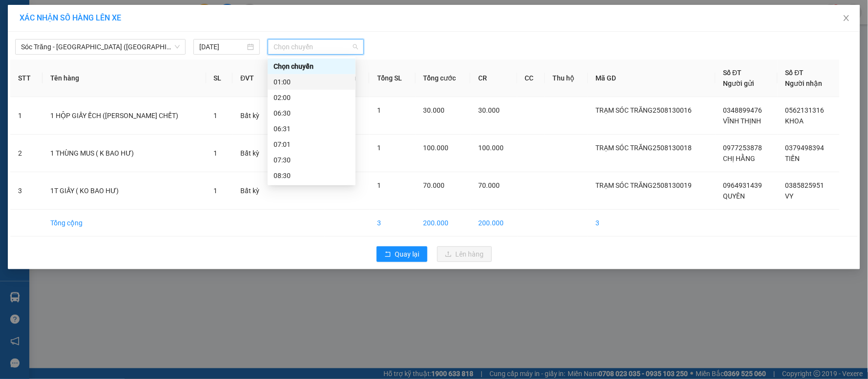 The width and height of the screenshot is (868, 379). What do you see at coordinates (124, 78) in the screenshot?
I see `th: Tên hàng` at bounding box center [124, 78].